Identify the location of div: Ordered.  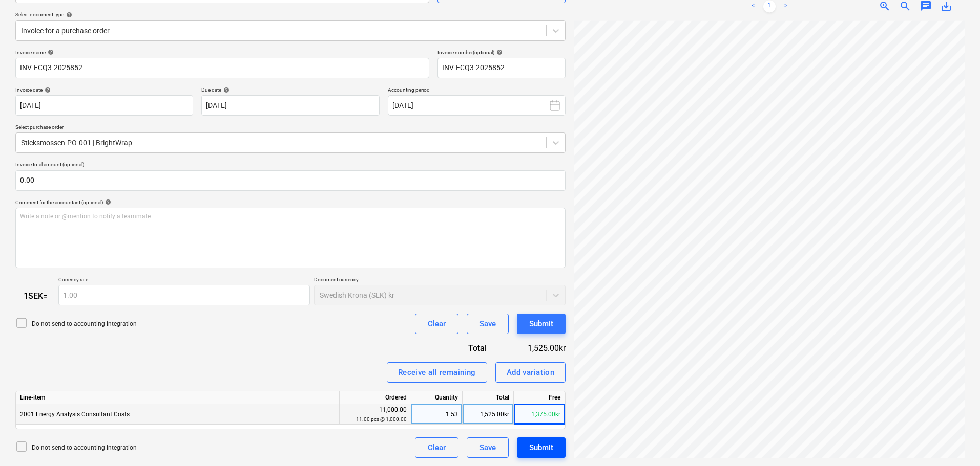
(376, 397).